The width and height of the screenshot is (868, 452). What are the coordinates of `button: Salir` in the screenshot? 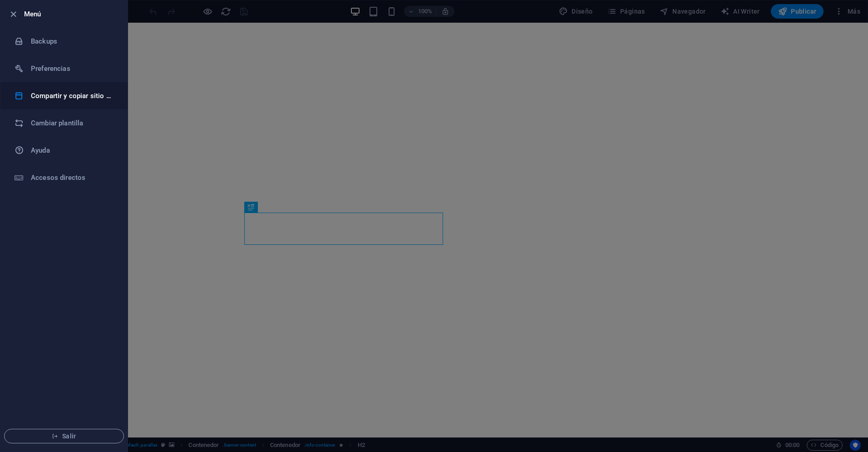 It's located at (64, 436).